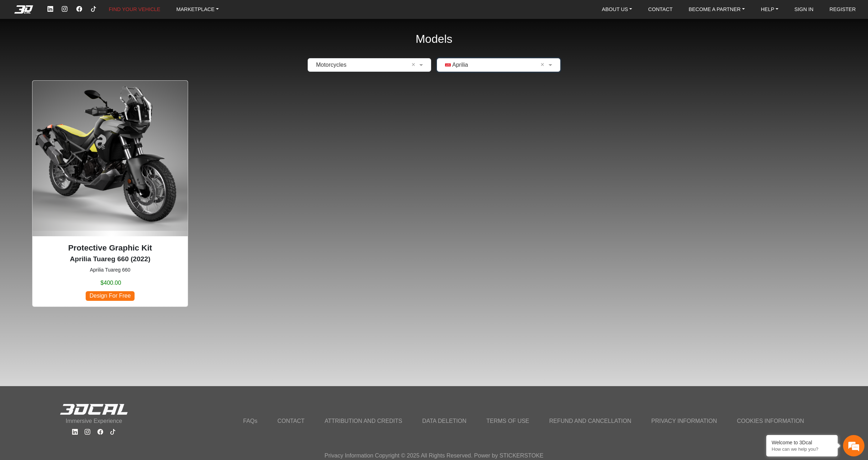 The width and height of the screenshot is (868, 460). I want to click on a: FIND YOUR VEHICLE, so click(135, 9).